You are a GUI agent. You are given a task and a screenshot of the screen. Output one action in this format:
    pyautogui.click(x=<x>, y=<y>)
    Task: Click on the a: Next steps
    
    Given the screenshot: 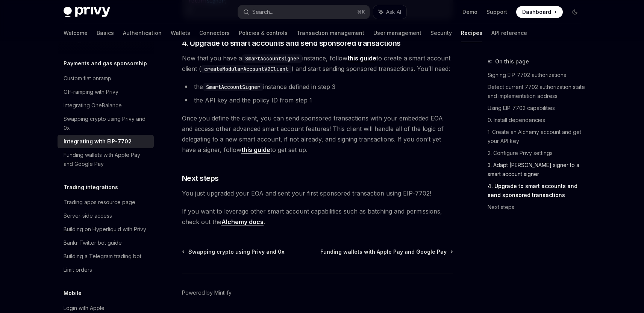 What is the action you would take?
    pyautogui.click(x=537, y=207)
    